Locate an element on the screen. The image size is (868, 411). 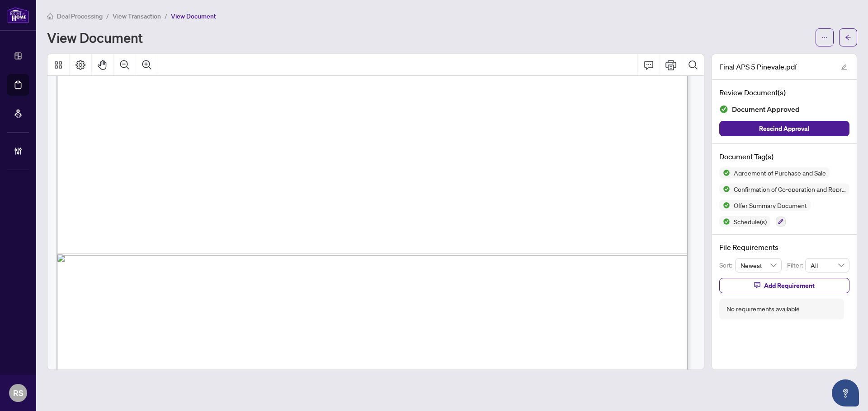
p: Filter: is located at coordinates (796, 265).